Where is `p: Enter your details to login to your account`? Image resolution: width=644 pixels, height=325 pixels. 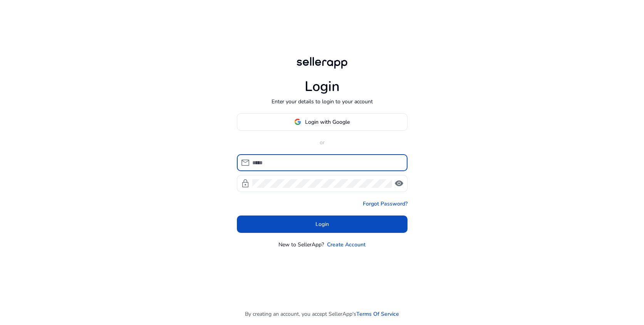 p: Enter your details to login to your account is located at coordinates (322, 101).